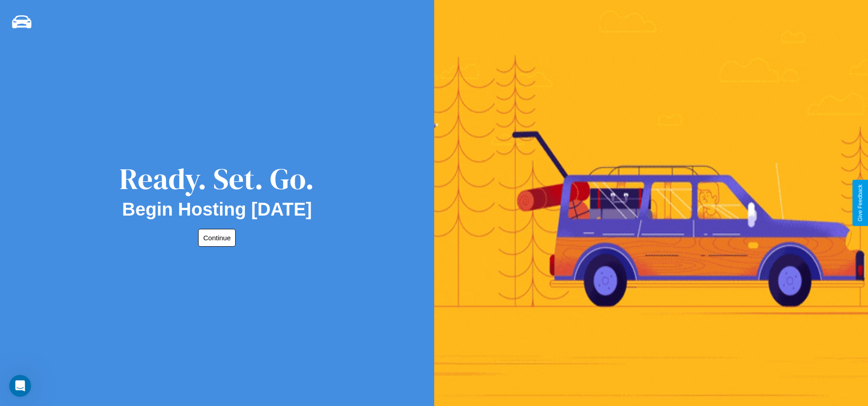  What do you see at coordinates (217, 238) in the screenshot?
I see `button: Continue` at bounding box center [217, 238].